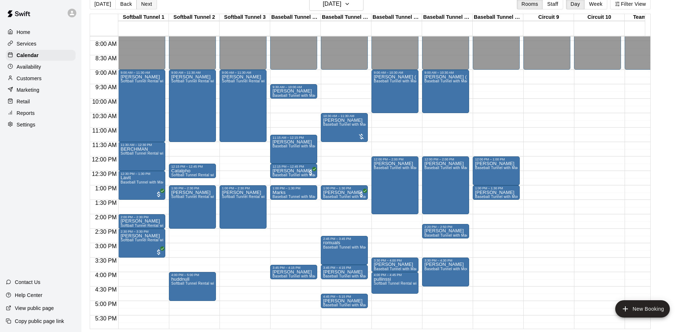 The image size is (689, 332). I want to click on div: 12:30 PM – 1:30 PM, so click(142, 174).